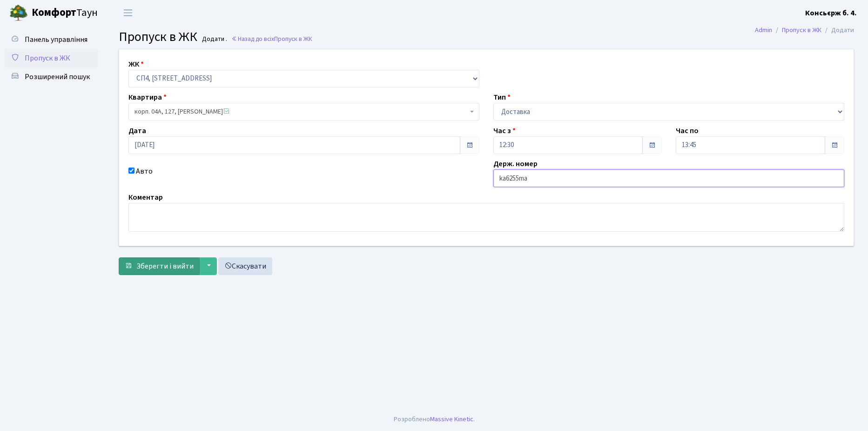 The image size is (868, 431). What do you see at coordinates (146, 197) in the screenshot?
I see `label: Коментар` at bounding box center [146, 197].